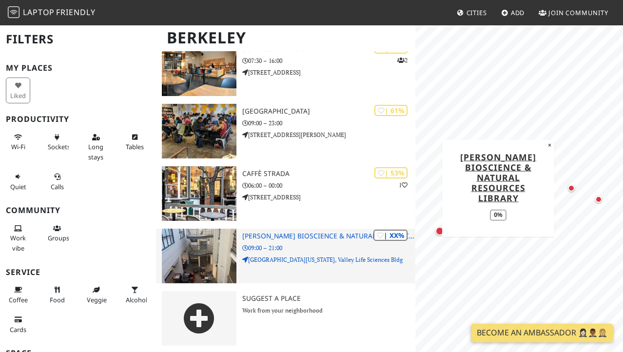 This screenshot has height=352, width=623. Describe the element at coordinates (328, 185) in the screenshot. I see `p: 06:00 – 00:00` at that location.